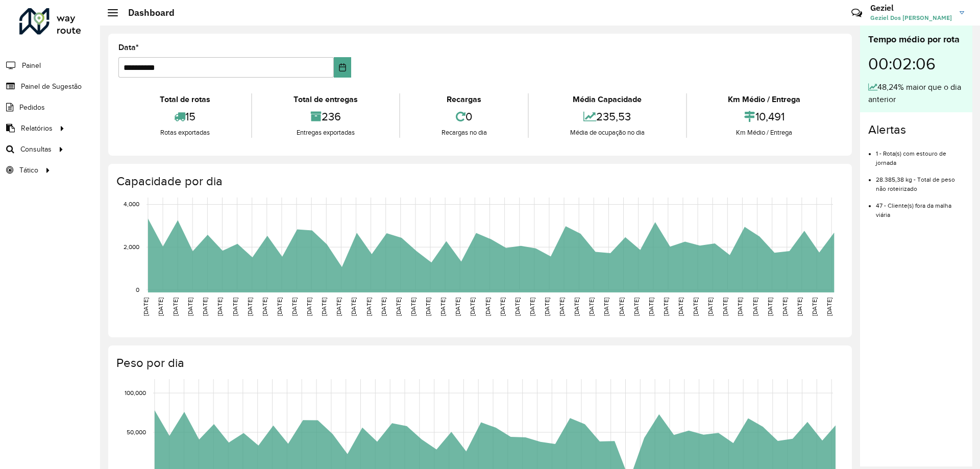  I want to click on span: Tático, so click(29, 170).